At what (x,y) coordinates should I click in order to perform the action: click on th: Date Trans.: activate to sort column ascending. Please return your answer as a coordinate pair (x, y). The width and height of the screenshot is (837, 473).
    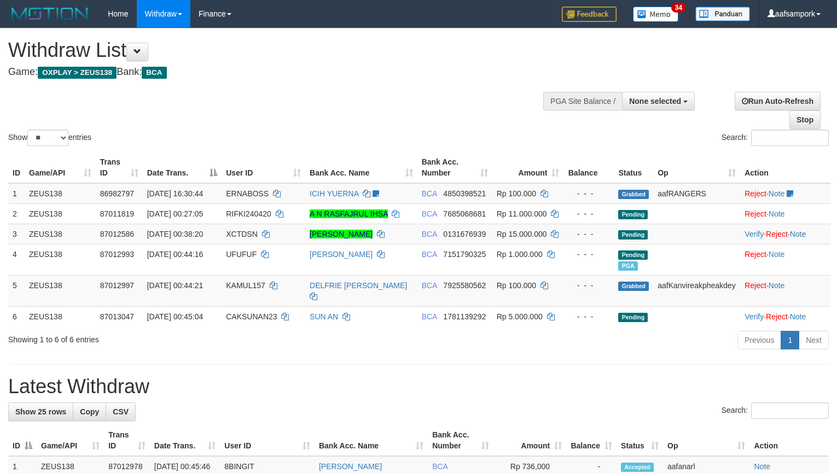
    Looking at the image, I should click on (185, 440).